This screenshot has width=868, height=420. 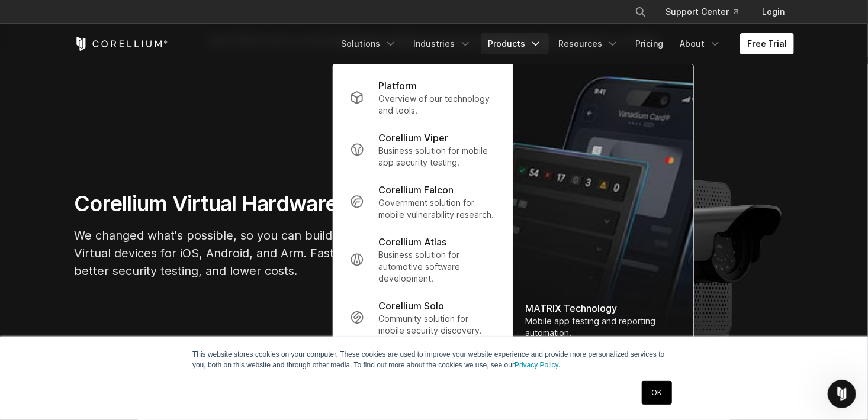 I want to click on a: About, so click(x=701, y=44).